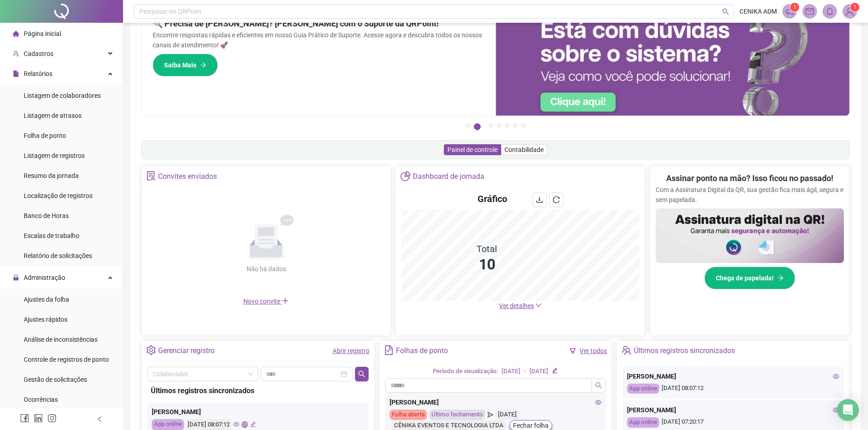 The height and width of the screenshot is (430, 868). What do you see at coordinates (507, 126) in the screenshot?
I see `button: 5` at bounding box center [507, 126].